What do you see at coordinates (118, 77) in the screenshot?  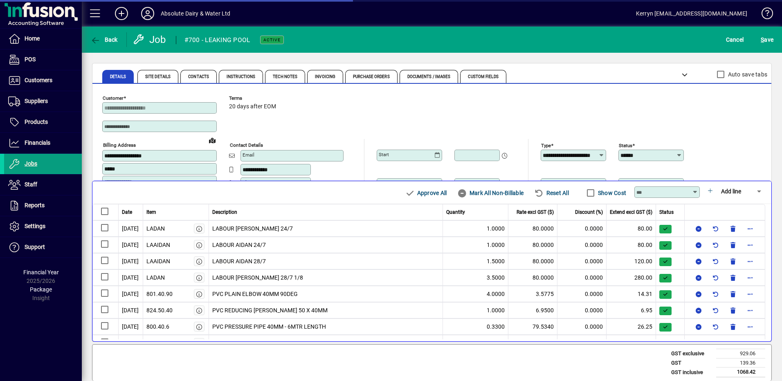 I see `span: Details` at bounding box center [118, 77].